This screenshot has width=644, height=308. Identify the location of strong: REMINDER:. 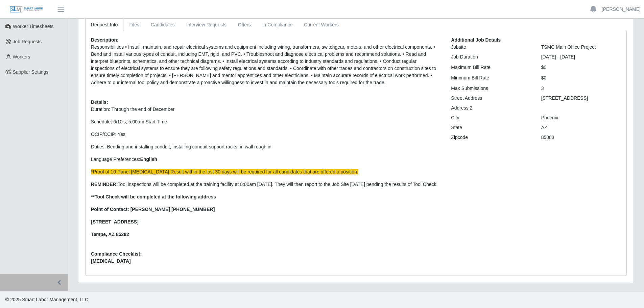
(104, 184).